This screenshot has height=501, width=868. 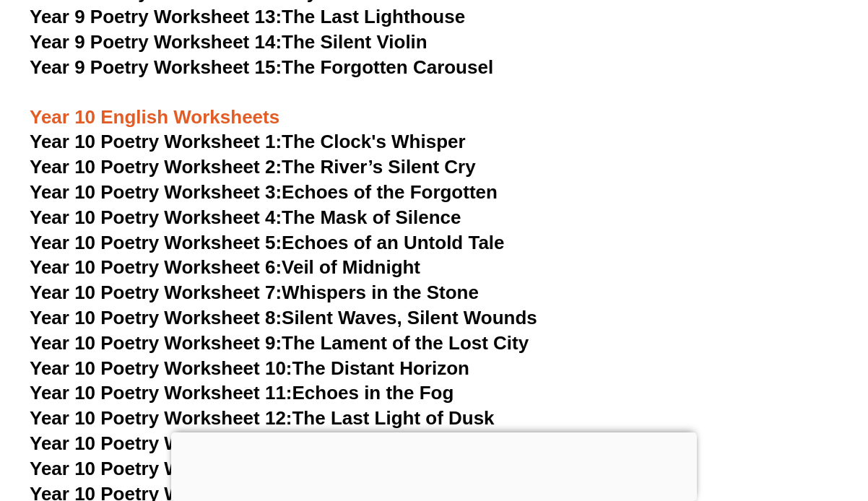 I want to click on span: Year 10 Poetry Worksheet 9:, so click(x=155, y=343).